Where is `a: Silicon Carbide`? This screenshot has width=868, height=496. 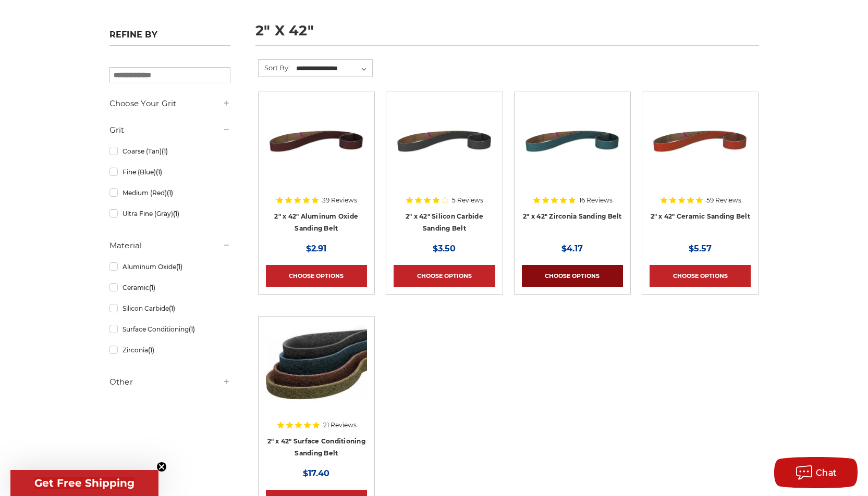 a: Silicon Carbide is located at coordinates (170, 308).